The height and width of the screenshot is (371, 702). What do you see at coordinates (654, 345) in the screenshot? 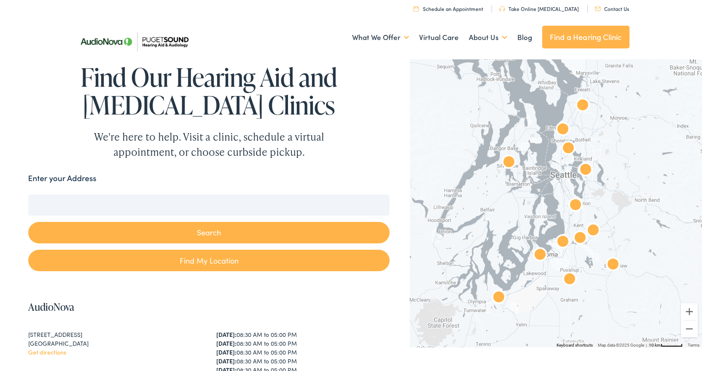
I see `span: 10 km` at bounding box center [654, 345].